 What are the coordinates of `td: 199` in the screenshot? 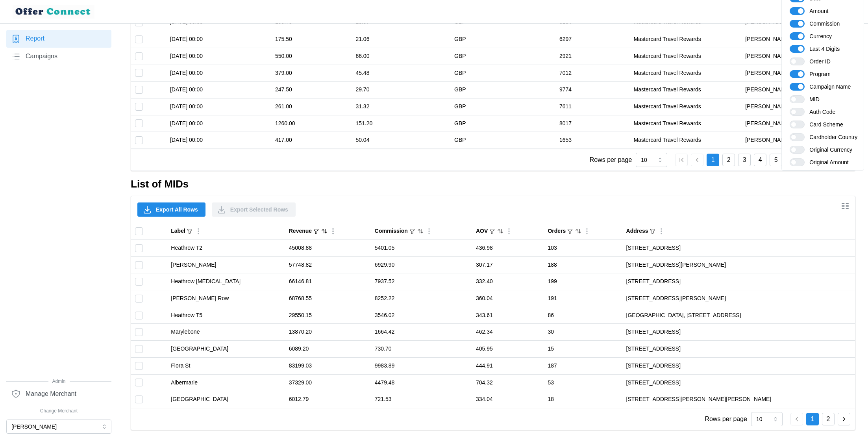 It's located at (583, 281).